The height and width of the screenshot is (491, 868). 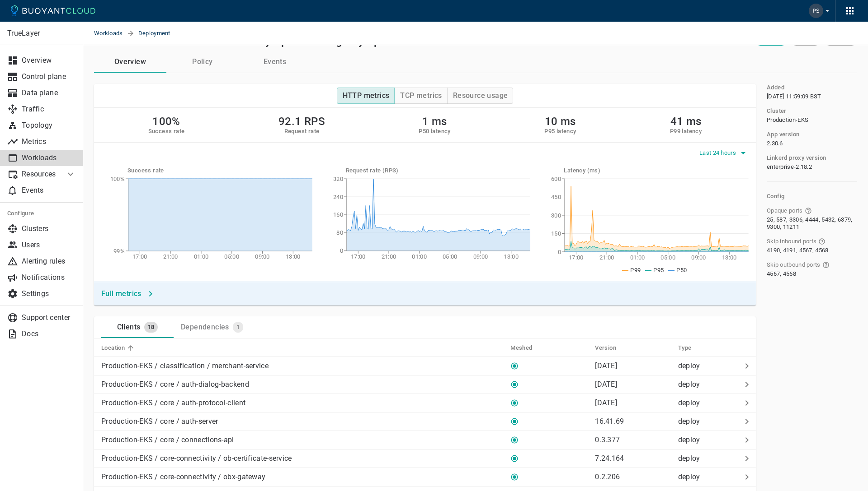 What do you see at coordinates (783, 134) in the screenshot?
I see `h5: App version` at bounding box center [783, 134].